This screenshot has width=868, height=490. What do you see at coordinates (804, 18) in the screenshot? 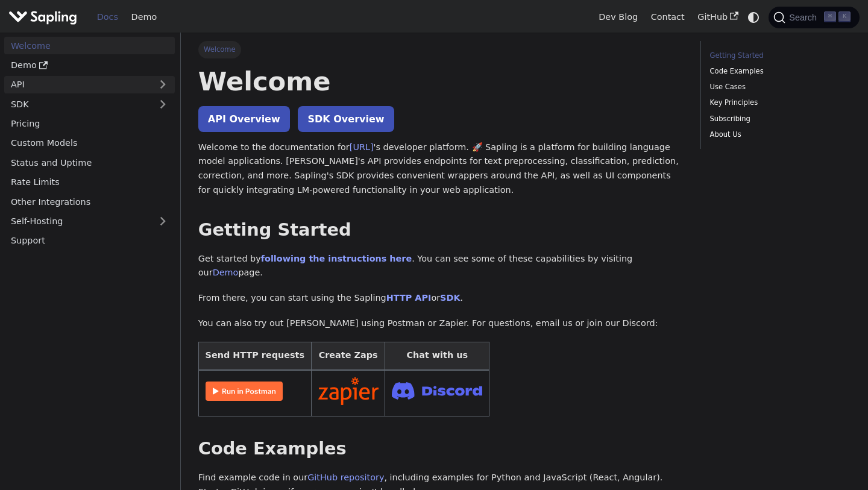
I see `span: Search` at bounding box center [804, 18].